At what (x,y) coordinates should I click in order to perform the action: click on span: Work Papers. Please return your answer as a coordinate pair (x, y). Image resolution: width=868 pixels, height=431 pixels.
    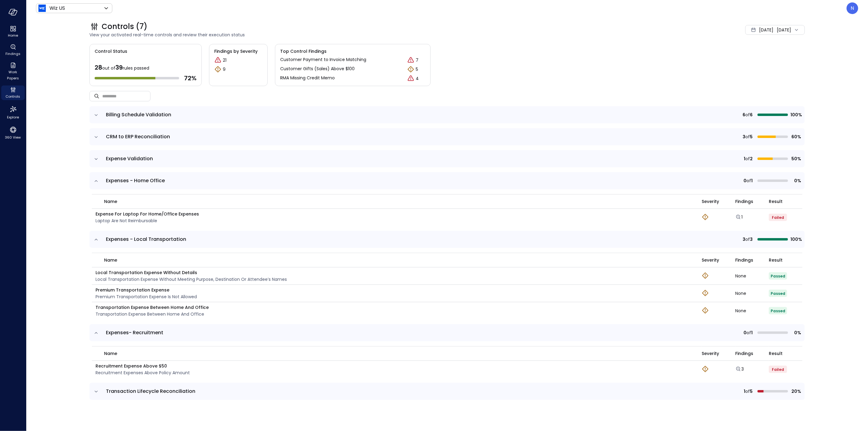
    Looking at the image, I should click on (13, 75).